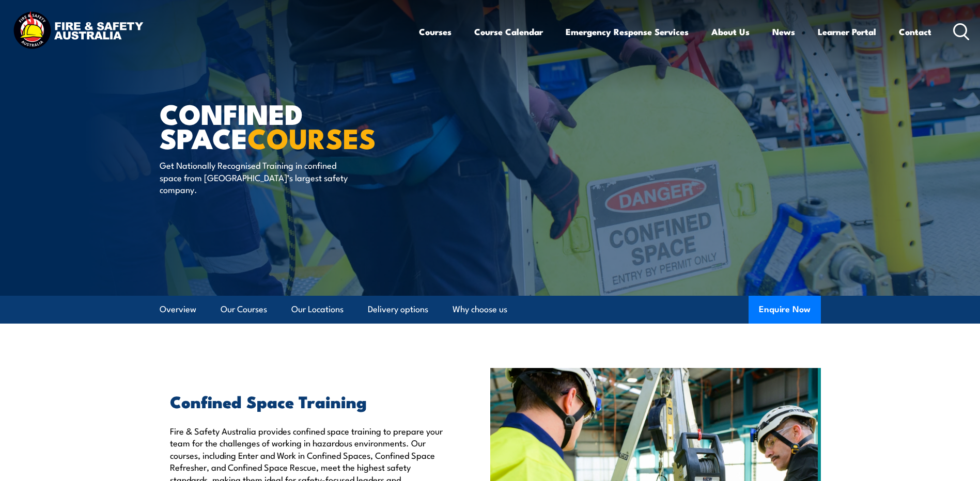 The width and height of the screenshot is (980, 481). What do you see at coordinates (435, 32) in the screenshot?
I see `a: Courses` at bounding box center [435, 32].